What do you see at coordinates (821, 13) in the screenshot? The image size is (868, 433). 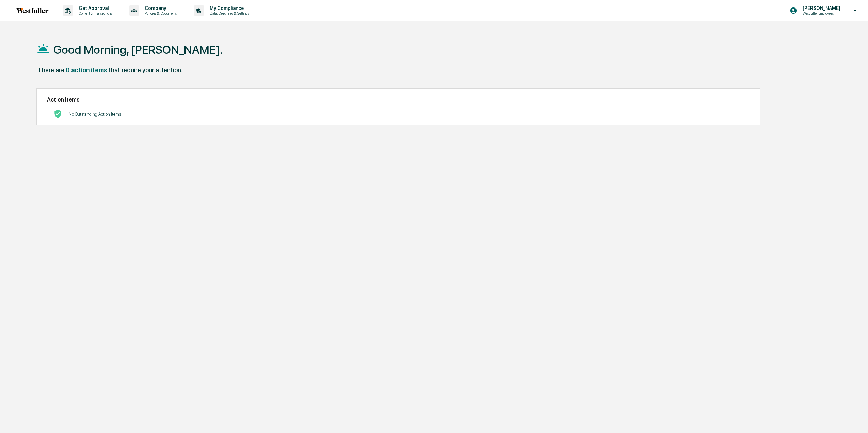 I see `p: Westfuller Employees` at bounding box center [821, 13].